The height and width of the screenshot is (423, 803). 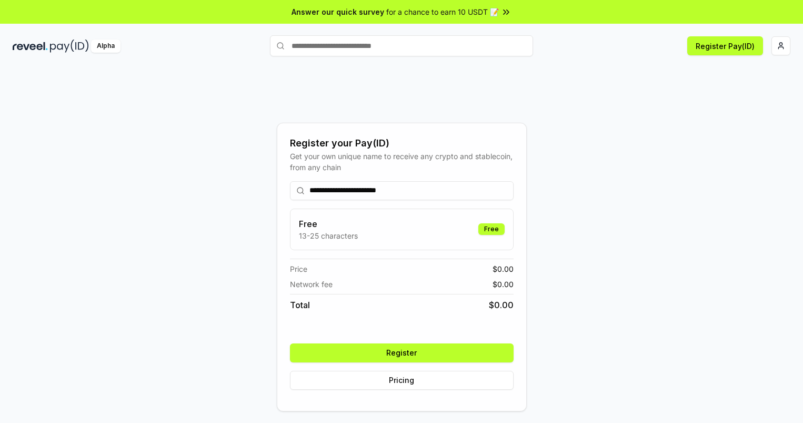 What do you see at coordinates (402, 380) in the screenshot?
I see `button: Pricing` at bounding box center [402, 380].